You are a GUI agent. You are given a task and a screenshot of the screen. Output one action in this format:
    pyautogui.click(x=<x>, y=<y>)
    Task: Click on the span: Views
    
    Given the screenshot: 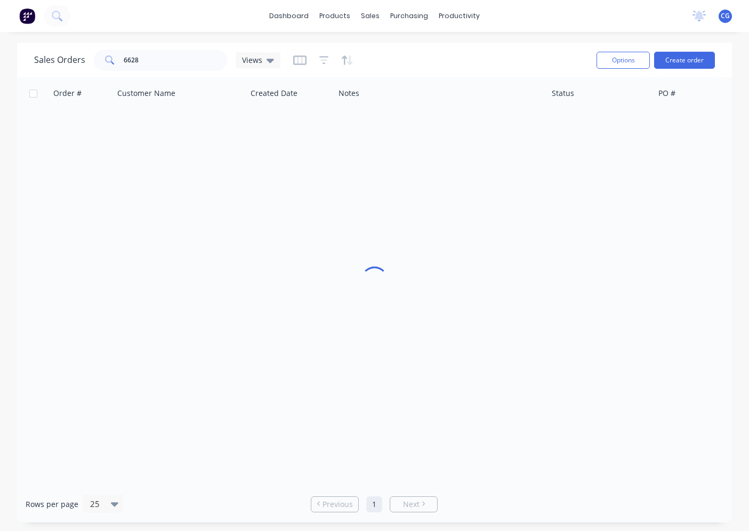 What is the action you would take?
    pyautogui.click(x=252, y=60)
    